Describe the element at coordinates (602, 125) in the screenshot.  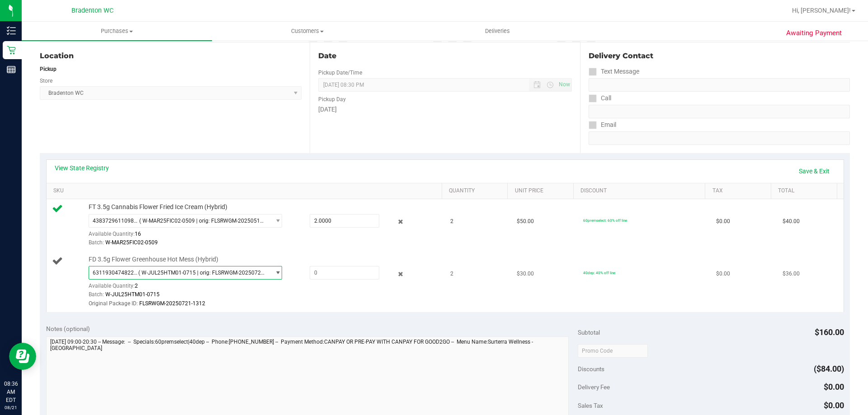
I see `label: Email` at that location.